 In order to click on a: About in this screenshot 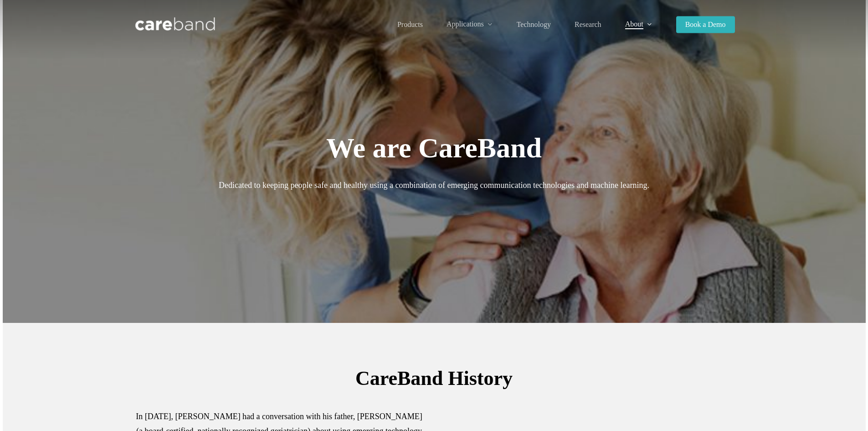, I will do `click(639, 24)`.